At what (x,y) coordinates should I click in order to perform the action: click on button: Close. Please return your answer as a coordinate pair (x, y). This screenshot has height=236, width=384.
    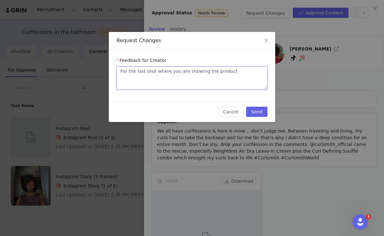
    Looking at the image, I should click on (266, 41).